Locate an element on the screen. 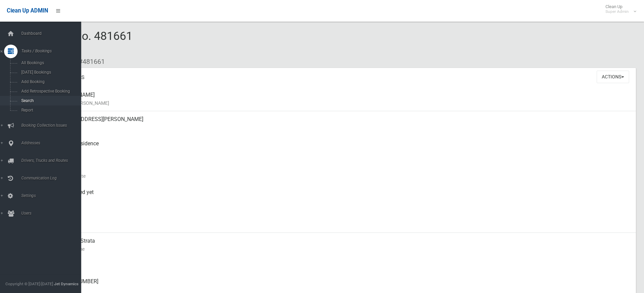 This screenshot has height=293, width=644. span: Add Retrospective Booking is located at coordinates (50, 91).